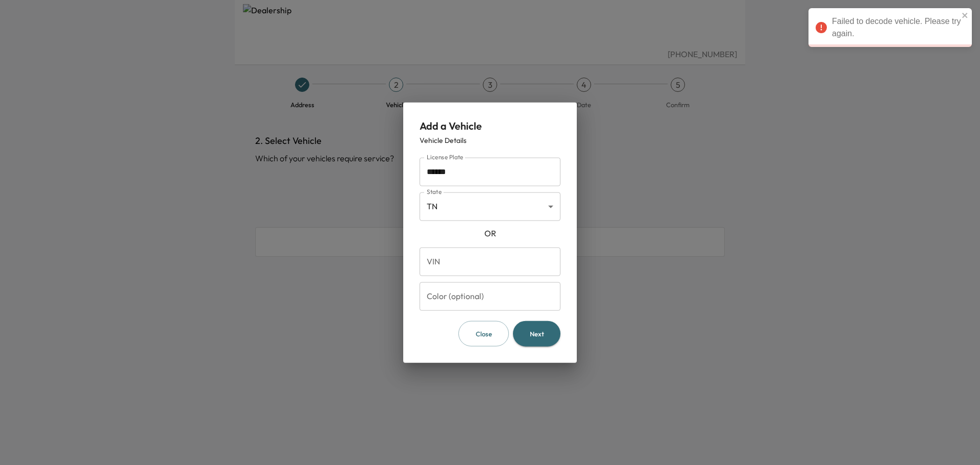 The height and width of the screenshot is (465, 980). Describe the element at coordinates (446, 157) in the screenshot. I see `label: License Plate` at that location.